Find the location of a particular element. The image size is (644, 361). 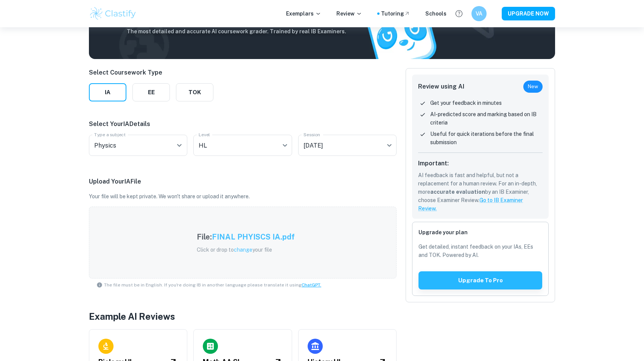

div: Tutoring is located at coordinates (395, 14).